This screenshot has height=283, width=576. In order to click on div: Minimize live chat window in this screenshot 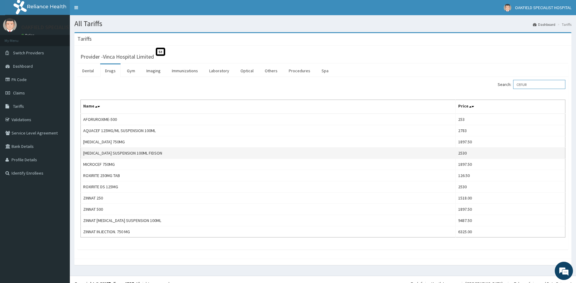, I will do `click(107, 10)`.